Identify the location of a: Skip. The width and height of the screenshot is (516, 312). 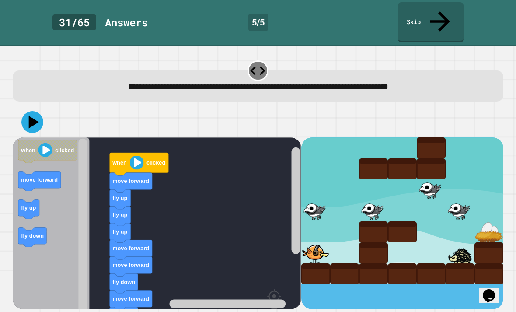
(431, 22).